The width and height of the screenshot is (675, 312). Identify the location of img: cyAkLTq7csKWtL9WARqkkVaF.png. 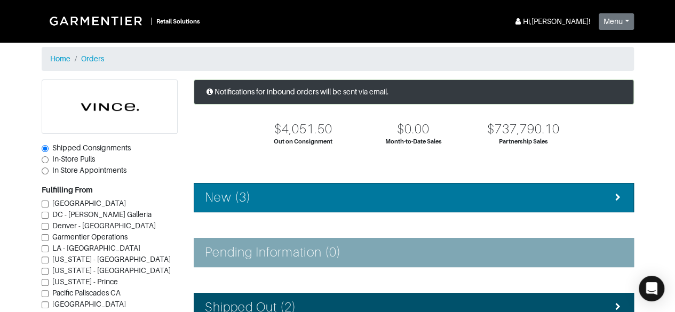
(109, 107).